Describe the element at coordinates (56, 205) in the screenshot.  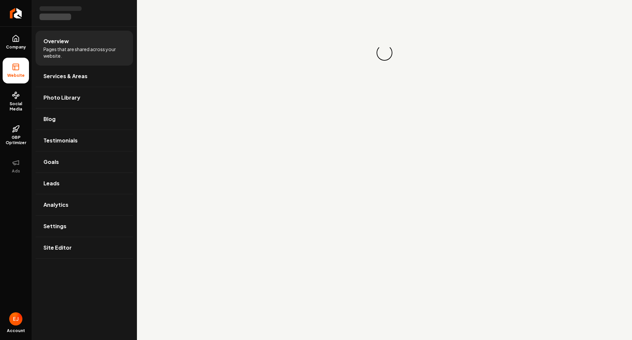
I see `span: Analytics` at that location.